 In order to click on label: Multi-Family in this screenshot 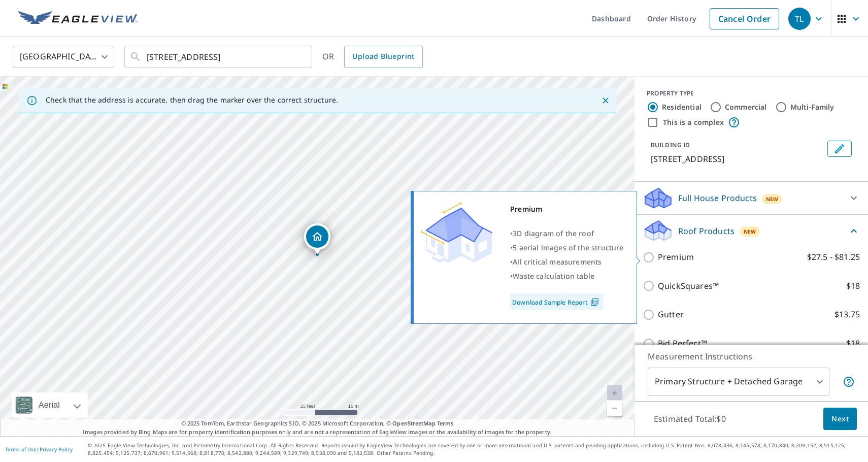, I will do `click(812, 107)`.